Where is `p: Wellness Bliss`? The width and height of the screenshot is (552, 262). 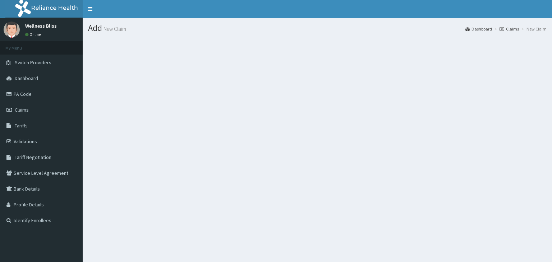
p: Wellness Bliss is located at coordinates (41, 26).